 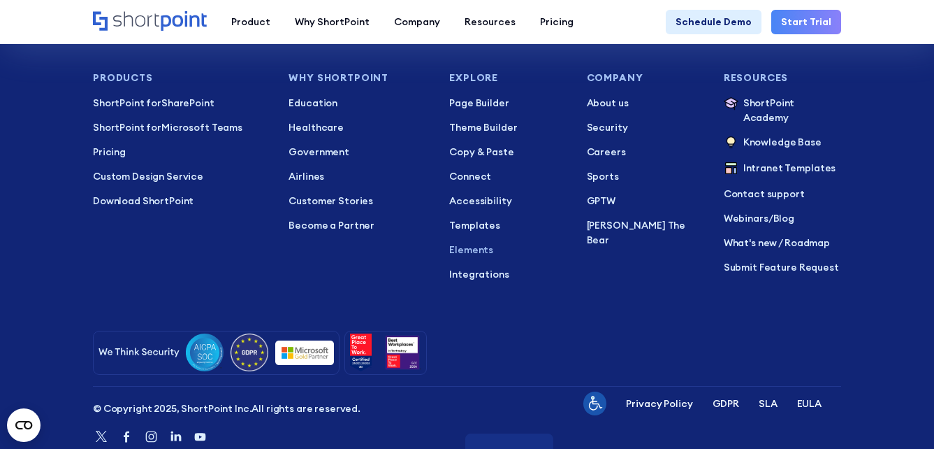 What do you see at coordinates (150, 22) in the screenshot?
I see `a: Home` at bounding box center [150, 22].